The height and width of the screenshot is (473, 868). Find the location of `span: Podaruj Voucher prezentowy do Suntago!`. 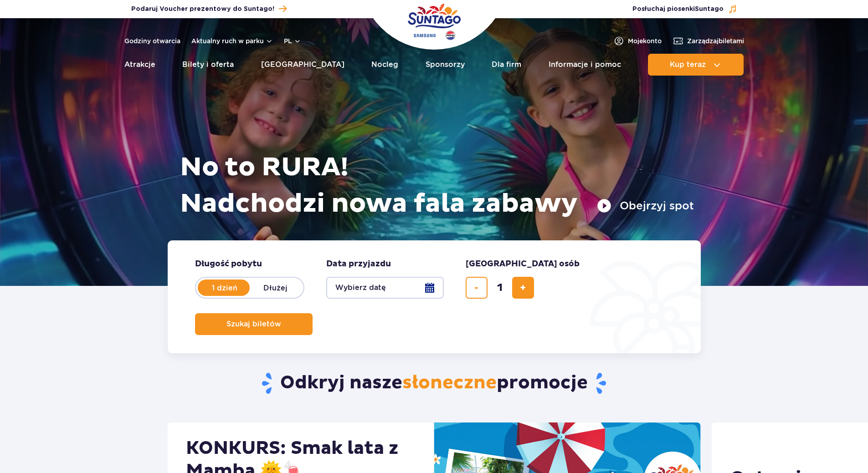

span: Podaruj Voucher prezentowy do Suntago! is located at coordinates (203, 9).